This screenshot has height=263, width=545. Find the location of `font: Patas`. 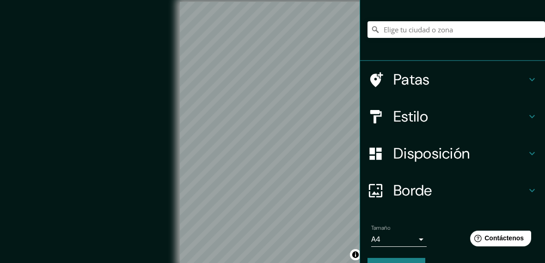

font: Patas is located at coordinates (411, 80).